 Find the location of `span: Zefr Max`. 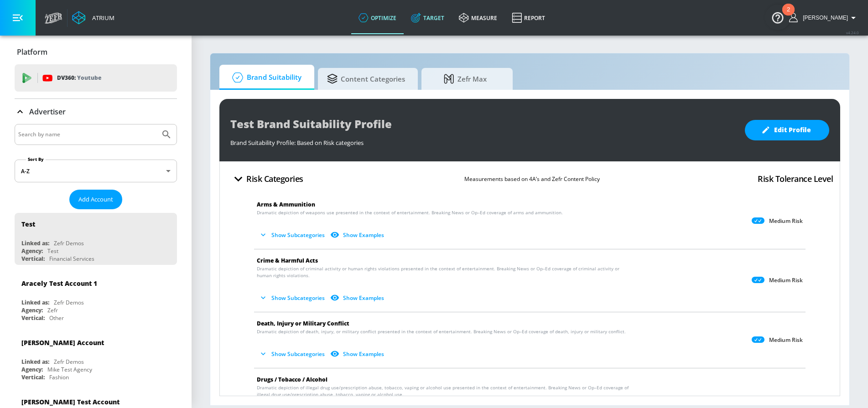

span: Zefr Max is located at coordinates (465, 79).